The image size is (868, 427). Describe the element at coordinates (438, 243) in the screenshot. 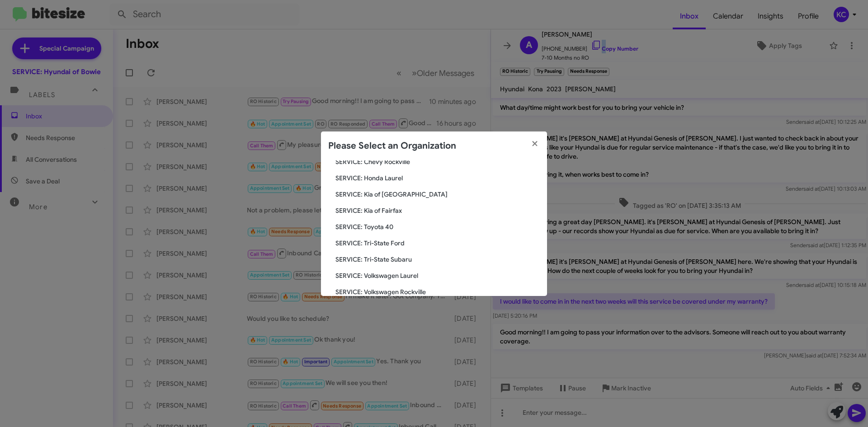

I see `span: SERVICE: Tri-State Ford` at that location.